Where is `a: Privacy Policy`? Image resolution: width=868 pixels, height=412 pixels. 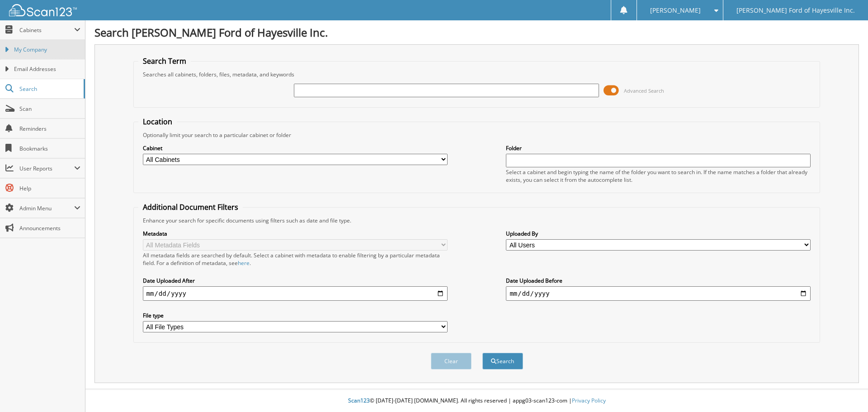 a: Privacy Policy is located at coordinates (589, 400).